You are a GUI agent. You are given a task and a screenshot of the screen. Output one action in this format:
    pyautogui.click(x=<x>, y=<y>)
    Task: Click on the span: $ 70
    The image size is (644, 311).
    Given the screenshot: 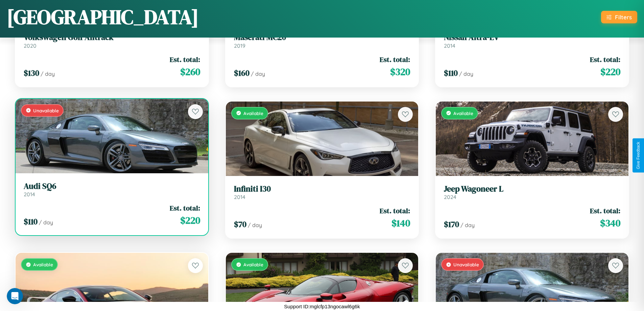 What is the action you would take?
    pyautogui.click(x=240, y=224)
    